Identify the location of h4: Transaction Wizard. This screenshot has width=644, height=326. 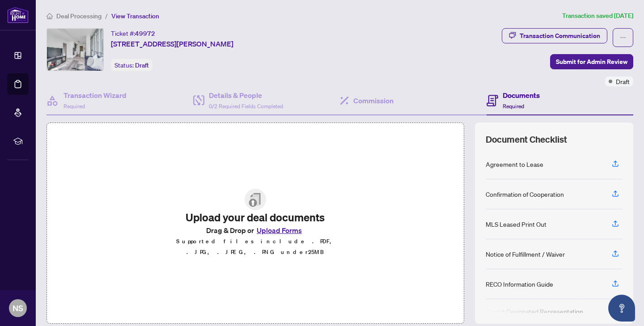
(95, 95).